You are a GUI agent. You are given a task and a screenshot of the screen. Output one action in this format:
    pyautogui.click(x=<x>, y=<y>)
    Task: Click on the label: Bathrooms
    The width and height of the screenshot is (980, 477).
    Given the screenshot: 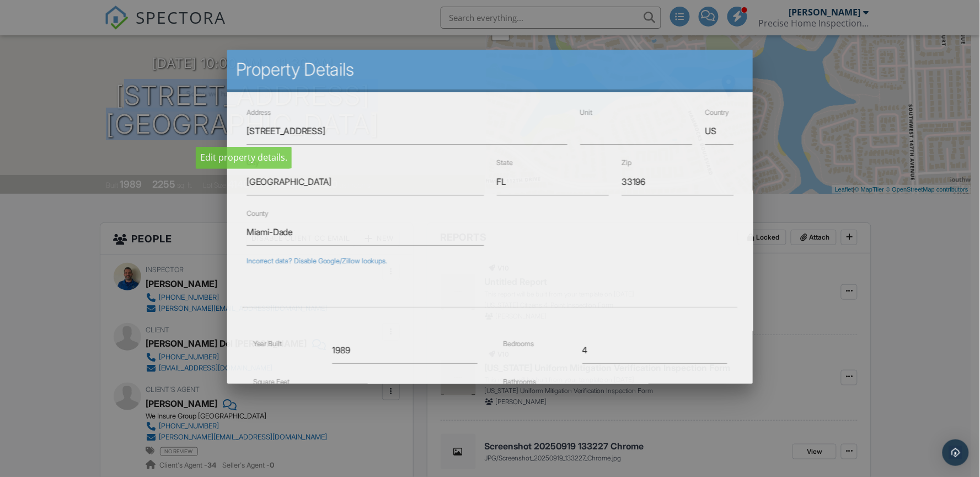 What is the action you would take?
    pyautogui.click(x=519, y=380)
    